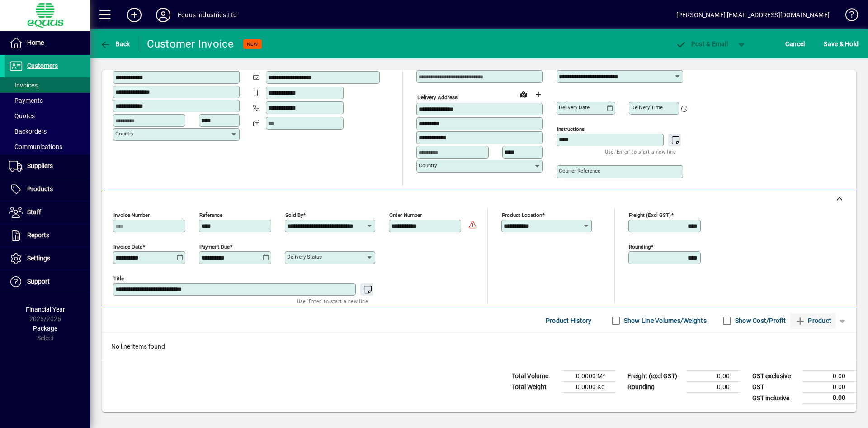 The height and width of the screenshot is (428, 868). I want to click on td: 0.0000 M³, so click(589, 376).